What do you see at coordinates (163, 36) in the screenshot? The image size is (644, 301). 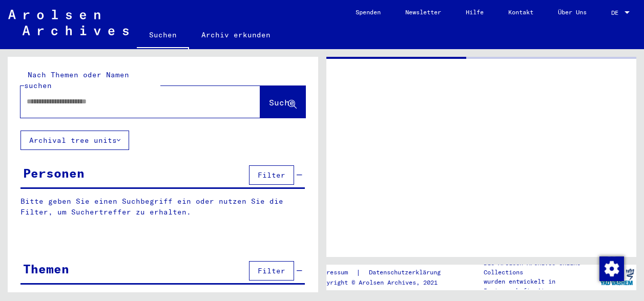 I see `a: Suchen` at bounding box center [163, 36].